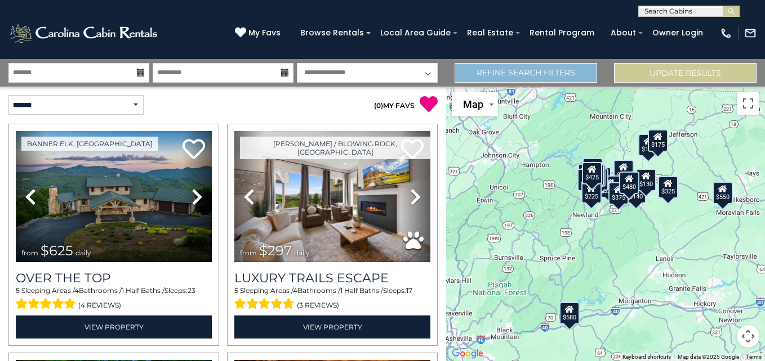 The width and height of the screenshot is (765, 361). What do you see at coordinates (475, 104) in the screenshot?
I see `button: Change map style` at bounding box center [475, 104].